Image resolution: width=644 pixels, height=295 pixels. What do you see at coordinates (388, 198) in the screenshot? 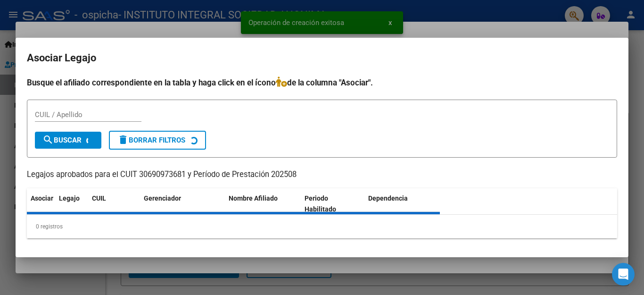
I see `span: Dependencia` at bounding box center [388, 198].